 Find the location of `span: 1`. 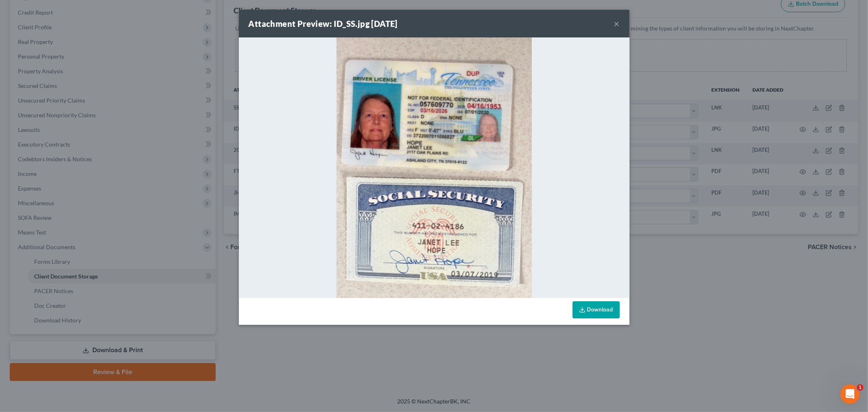

span: 1 is located at coordinates (861, 388).